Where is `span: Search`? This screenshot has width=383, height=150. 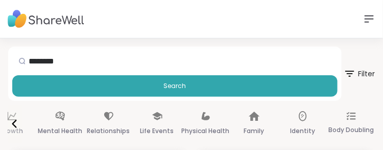
span: Search is located at coordinates (175, 86).